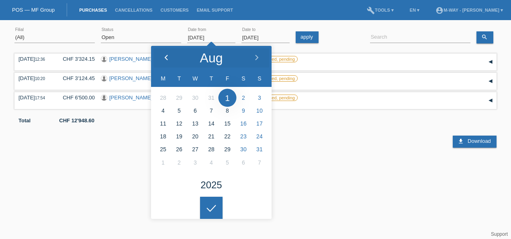 The height and width of the screenshot is (239, 511). I want to click on div: 2025, so click(211, 185).